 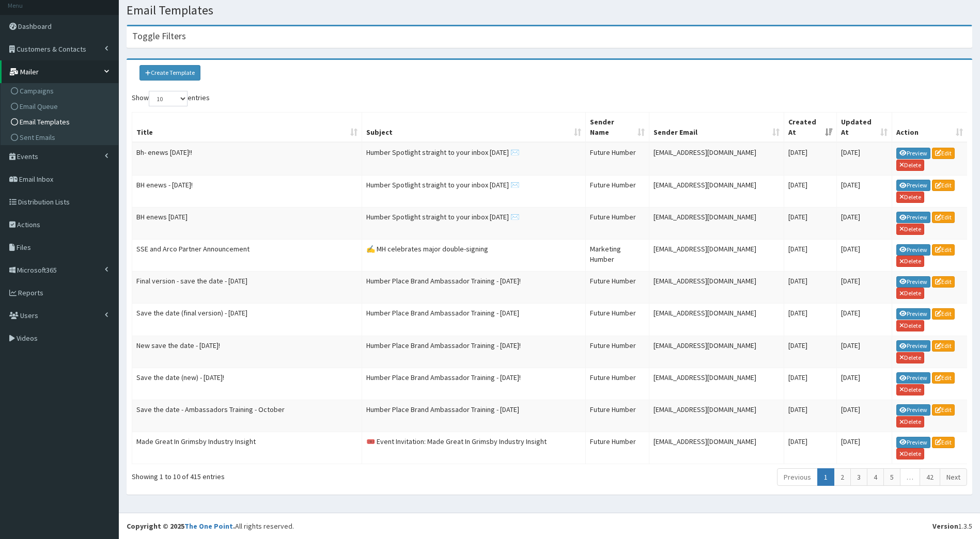 I want to click on span: Campaigns, so click(x=37, y=90).